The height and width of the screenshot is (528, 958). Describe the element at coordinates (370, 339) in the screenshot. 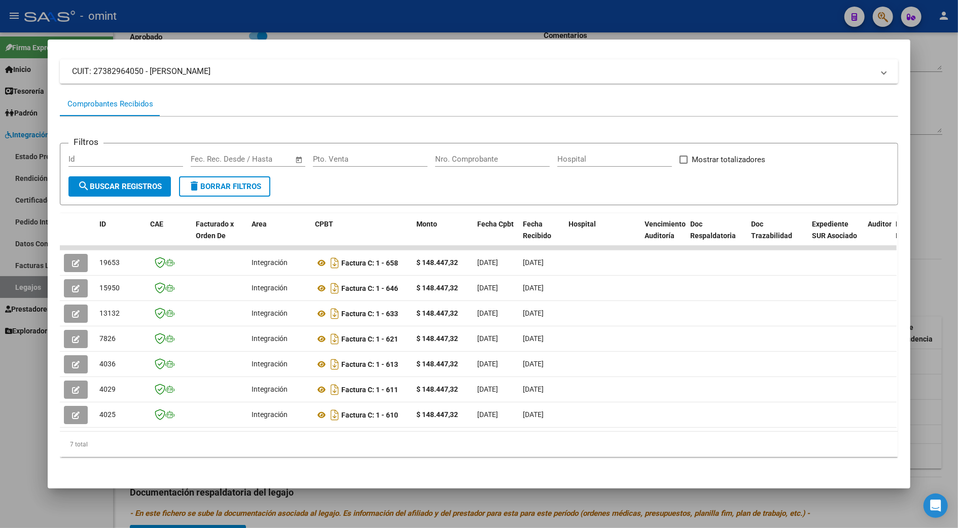

I see `strong: Factura C: 1 - 621` at that location.